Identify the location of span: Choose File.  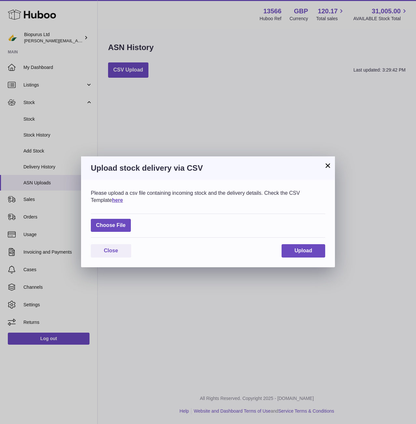
(111, 226).